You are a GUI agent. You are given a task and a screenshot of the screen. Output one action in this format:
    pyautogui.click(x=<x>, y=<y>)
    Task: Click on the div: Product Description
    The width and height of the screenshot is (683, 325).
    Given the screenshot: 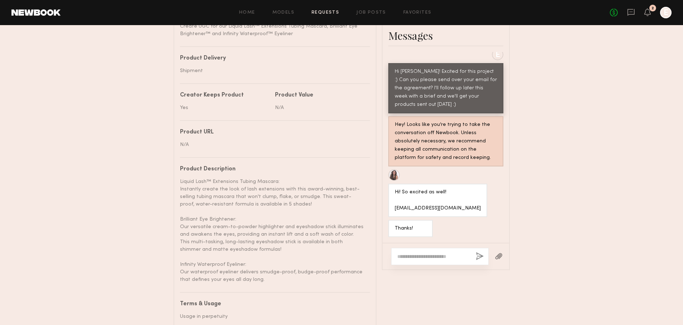 What is the action you would take?
    pyautogui.click(x=272, y=169)
    